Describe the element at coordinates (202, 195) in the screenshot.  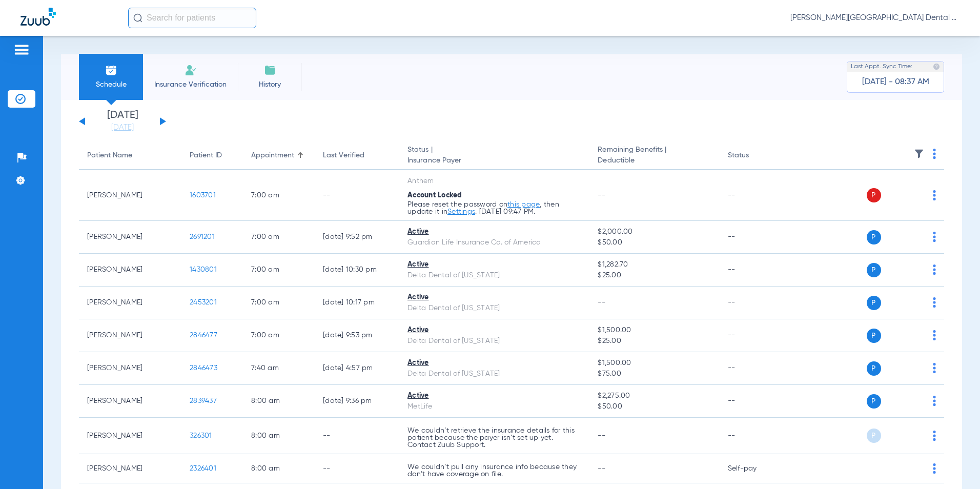
I see `span: 1603701` at that location.